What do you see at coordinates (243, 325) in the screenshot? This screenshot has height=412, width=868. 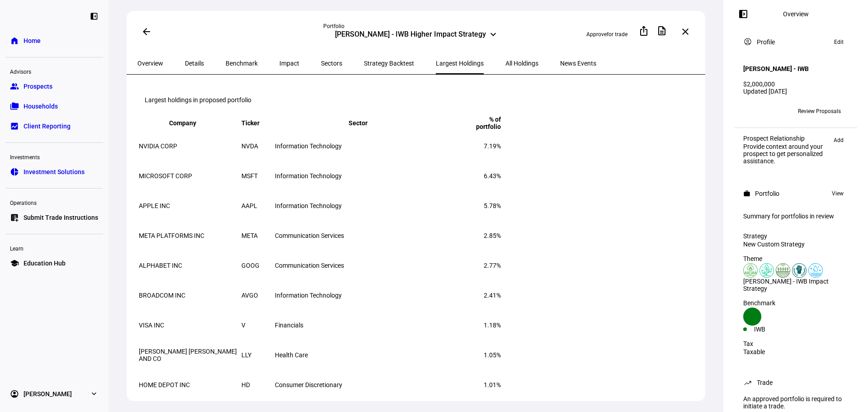 I see `span: V` at bounding box center [243, 325].